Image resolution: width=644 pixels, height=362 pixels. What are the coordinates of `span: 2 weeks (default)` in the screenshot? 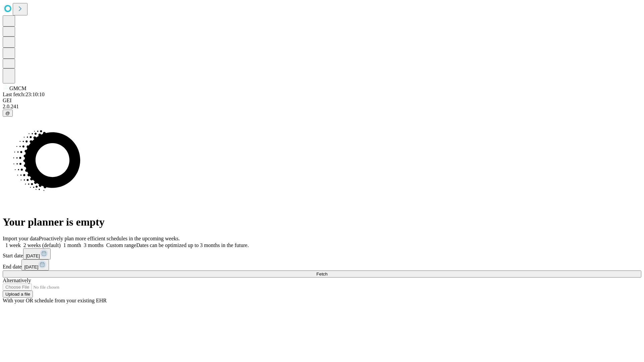 It's located at (42, 245).